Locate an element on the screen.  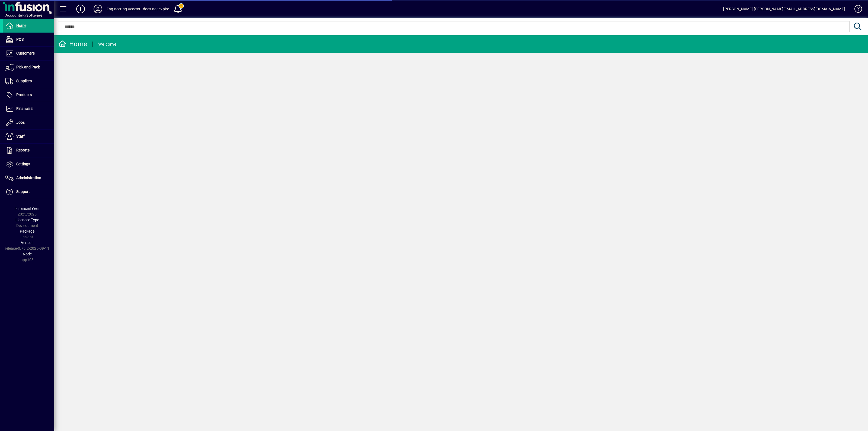
span: Customers is located at coordinates (26, 53).